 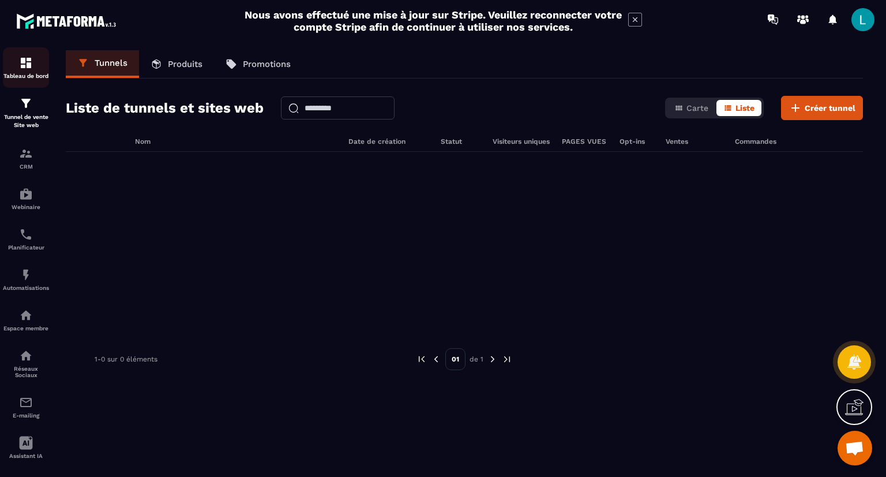 I want to click on a: formationformationTunnel de vente Site web, so click(x=26, y=113).